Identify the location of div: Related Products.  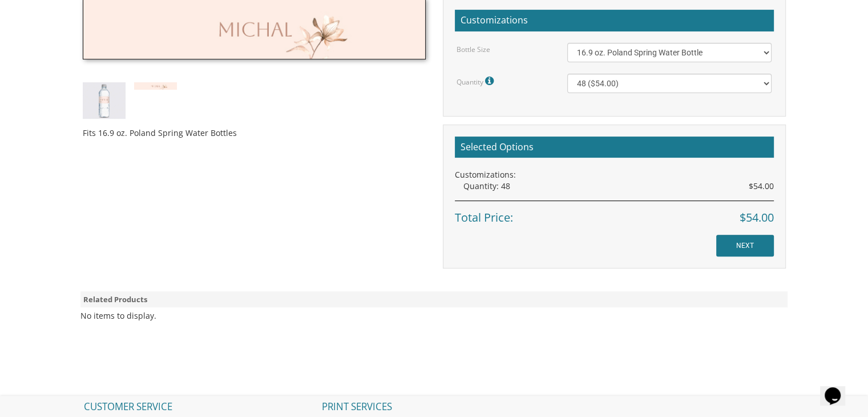
(434, 299).